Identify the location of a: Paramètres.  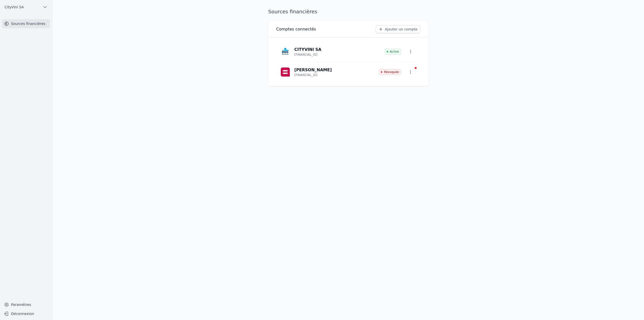
(26, 305).